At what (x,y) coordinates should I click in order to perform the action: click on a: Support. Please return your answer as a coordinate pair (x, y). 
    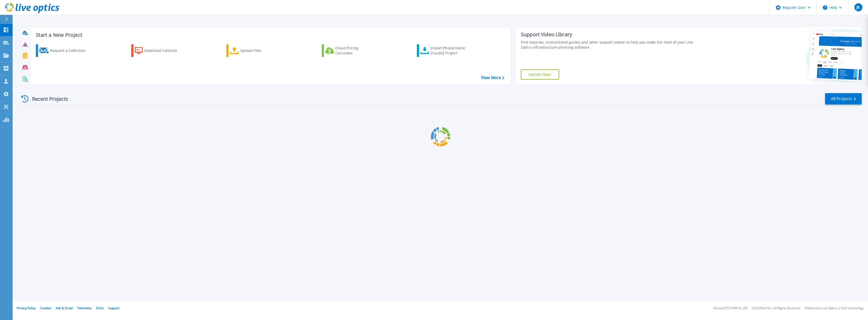
    Looking at the image, I should click on (114, 308).